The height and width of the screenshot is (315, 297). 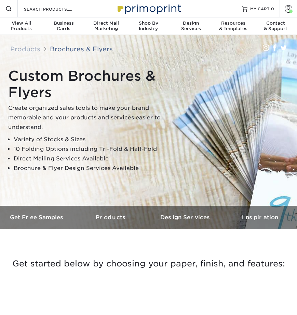 What do you see at coordinates (94, 118) in the screenshot?
I see `p: Create organized sales tools to make your brand memorable and your products and services easier t...` at bounding box center [94, 118].